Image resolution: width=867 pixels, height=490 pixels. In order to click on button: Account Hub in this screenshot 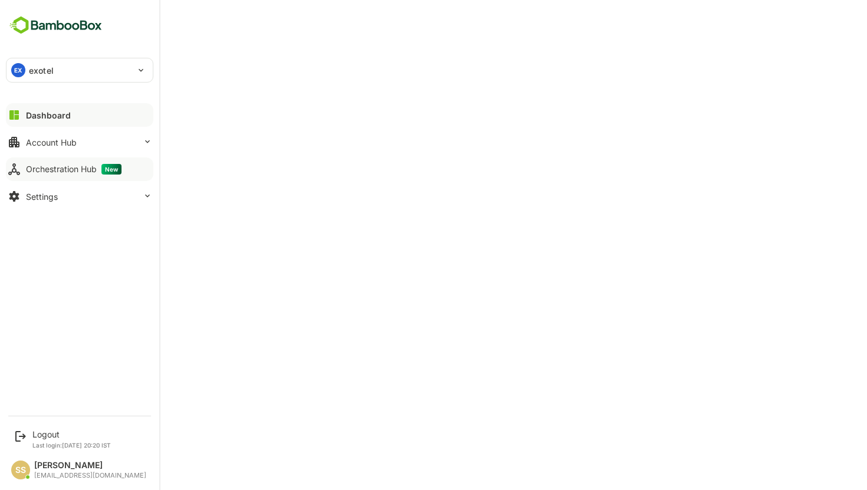, I will do `click(80, 142)`.